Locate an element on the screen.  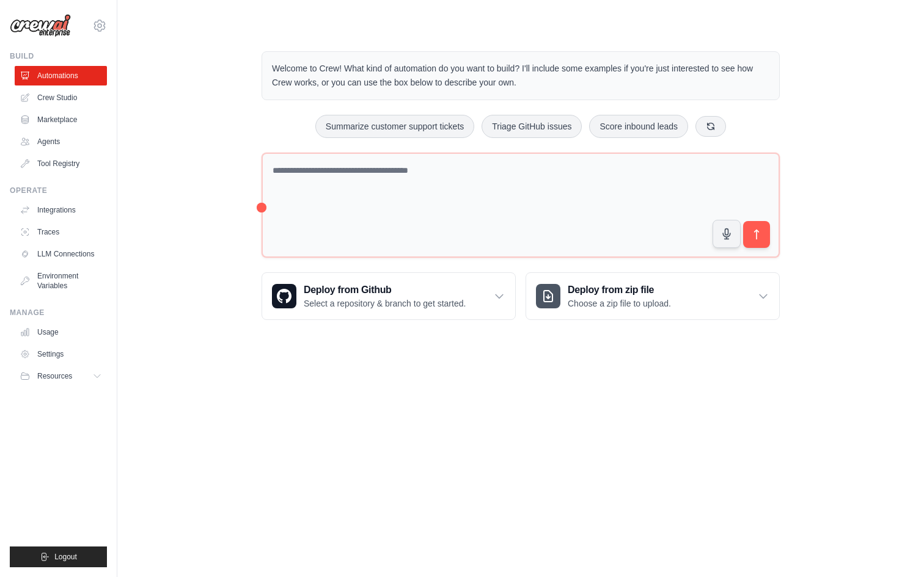
span: Logout is located at coordinates (65, 556).